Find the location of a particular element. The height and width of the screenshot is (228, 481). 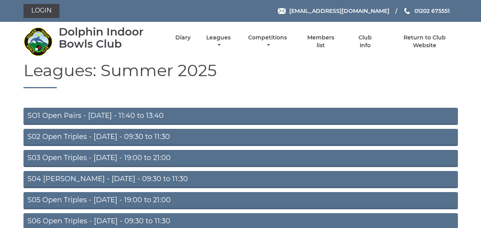

a: Members list is located at coordinates (320, 41).